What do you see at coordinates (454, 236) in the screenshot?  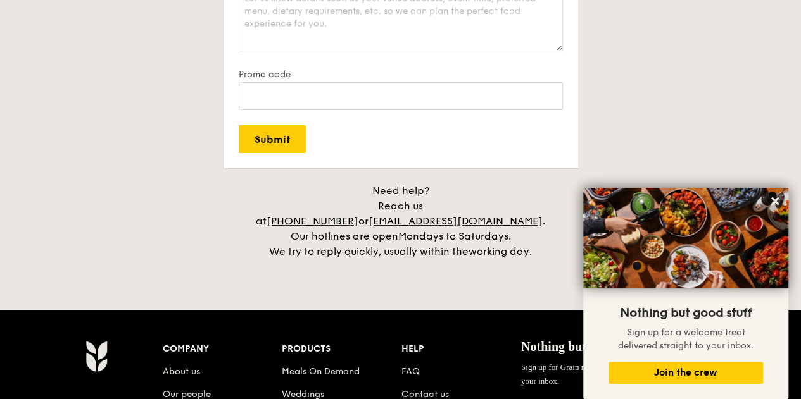 I see `span: Mondays to Saturdays.` at bounding box center [454, 236].